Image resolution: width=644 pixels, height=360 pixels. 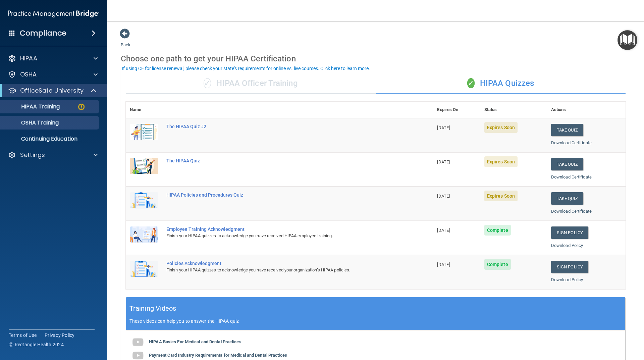 What do you see at coordinates (32, 123) in the screenshot?
I see `p: OSHA Training` at bounding box center [32, 123].